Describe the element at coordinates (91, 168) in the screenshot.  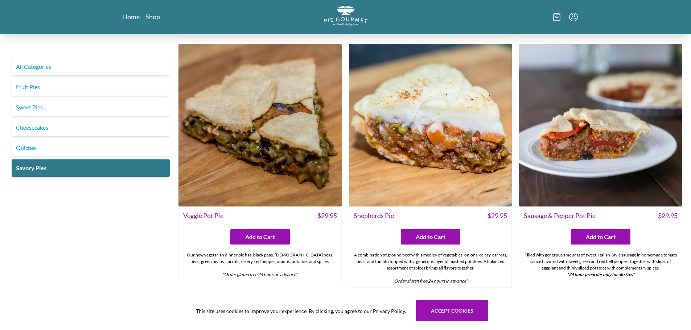
I see `a: Savory Pies` at that location.